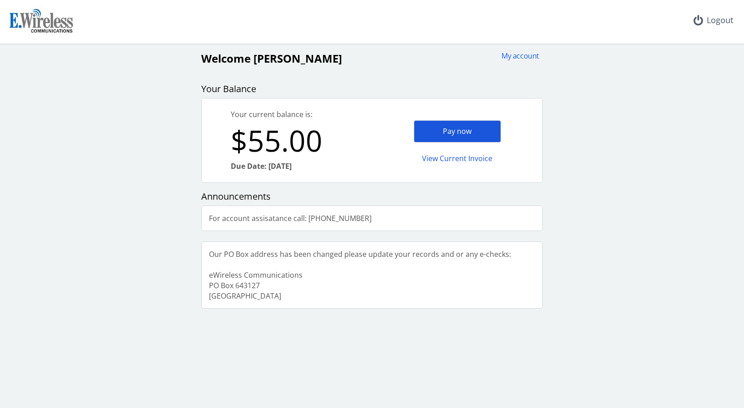 Image resolution: width=744 pixels, height=408 pixels. What do you see at coordinates (457, 159) in the screenshot?
I see `div: View Current Invoice` at bounding box center [457, 159].